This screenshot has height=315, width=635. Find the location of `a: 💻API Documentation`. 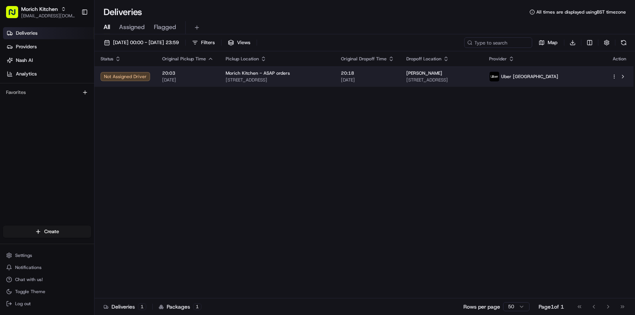

a: 💻API Documentation is located at coordinates (93, 173).